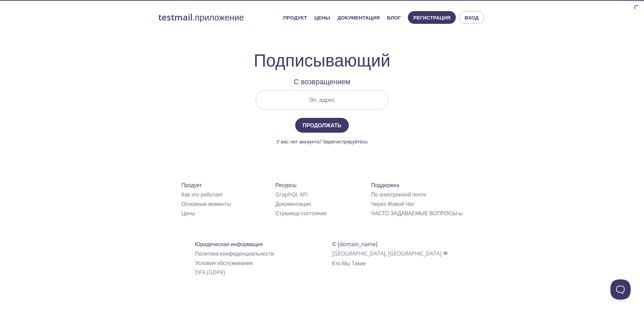  What do you see at coordinates (322, 141) in the screenshot?
I see `a: У вас нет аккаунта? Зарегистрируйтесь` at bounding box center [322, 141].